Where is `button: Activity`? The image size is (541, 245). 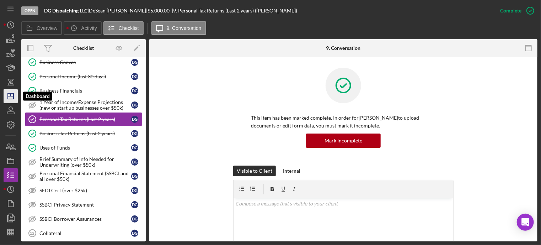 button: Activity is located at coordinates (83, 28).